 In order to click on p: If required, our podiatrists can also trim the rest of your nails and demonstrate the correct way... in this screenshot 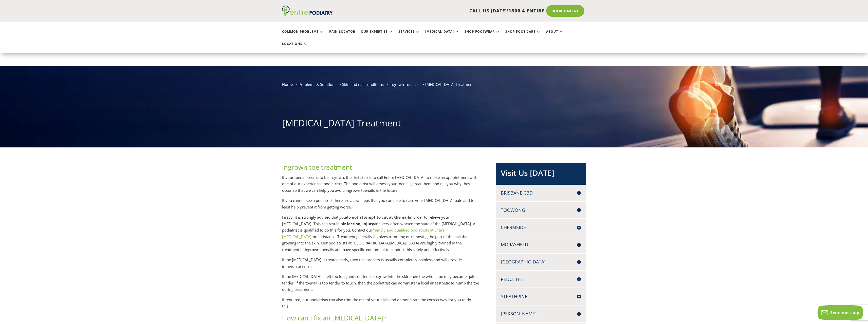, I will do `click(381, 305)`.